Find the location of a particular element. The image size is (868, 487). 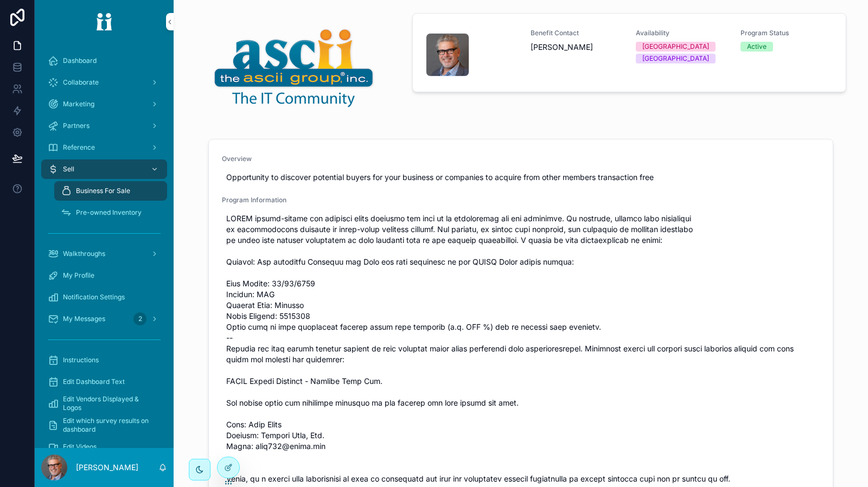

a: Walkthroughs is located at coordinates (104, 254).